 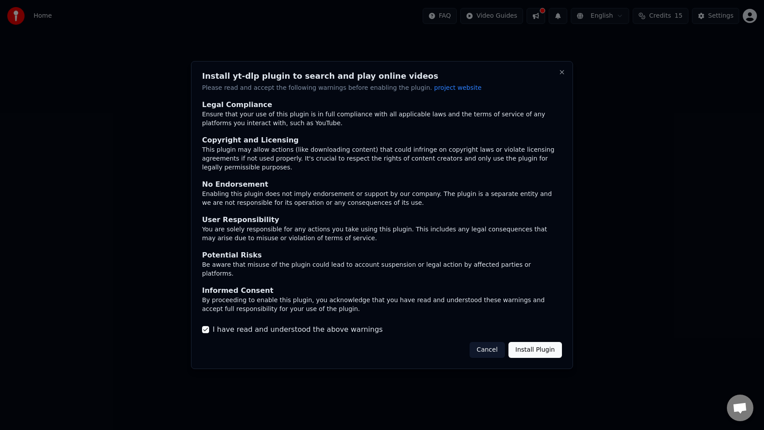 What do you see at coordinates (382, 88) in the screenshot?
I see `p: Please read and accept the following warnings before enabling the plugin.` at bounding box center [382, 88].